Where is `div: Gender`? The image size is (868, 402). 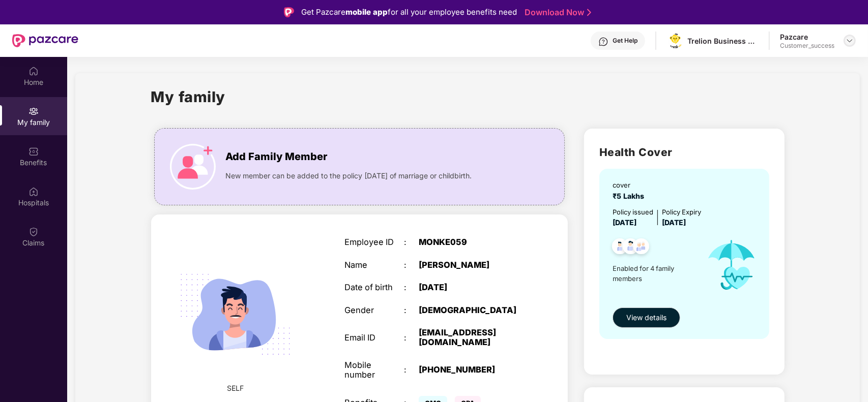
div: Gender is located at coordinates (374, 310).